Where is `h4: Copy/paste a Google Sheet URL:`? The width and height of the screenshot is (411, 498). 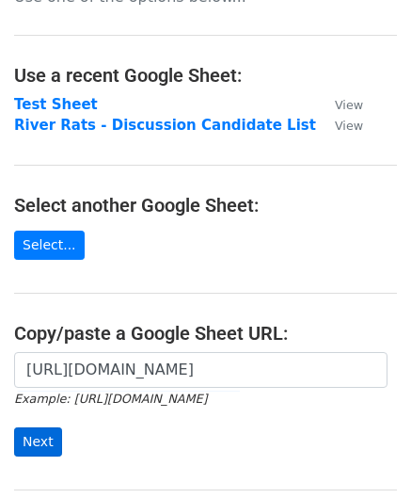 h4: Copy/paste a Google Sheet URL: is located at coordinates (205, 333).